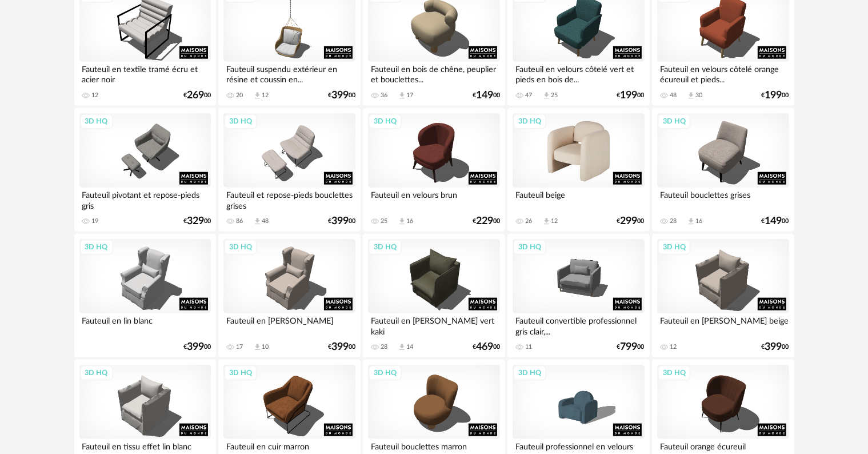 Image resolution: width=868 pixels, height=454 pixels. What do you see at coordinates (578, 170) in the screenshot?
I see `a: 3D HQ Fauteuil beige 26 Download icon 12 €29900` at bounding box center [578, 170].